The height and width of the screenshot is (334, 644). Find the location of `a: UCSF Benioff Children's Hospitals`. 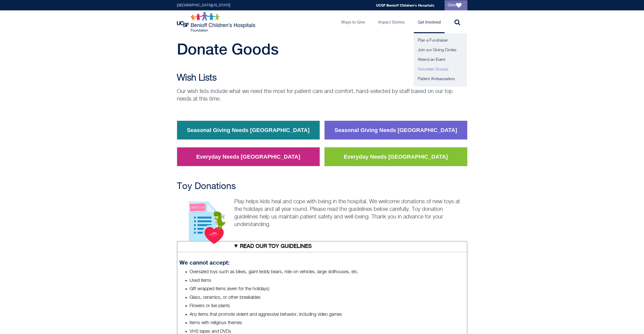

a: UCSF Benioff Children's Hospitals is located at coordinates (405, 5).